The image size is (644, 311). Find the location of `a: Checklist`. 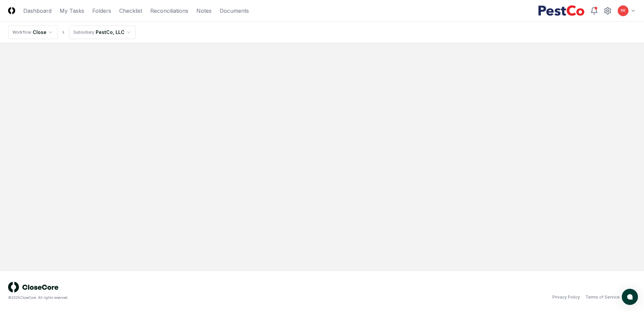

a: Checklist is located at coordinates (131, 11).